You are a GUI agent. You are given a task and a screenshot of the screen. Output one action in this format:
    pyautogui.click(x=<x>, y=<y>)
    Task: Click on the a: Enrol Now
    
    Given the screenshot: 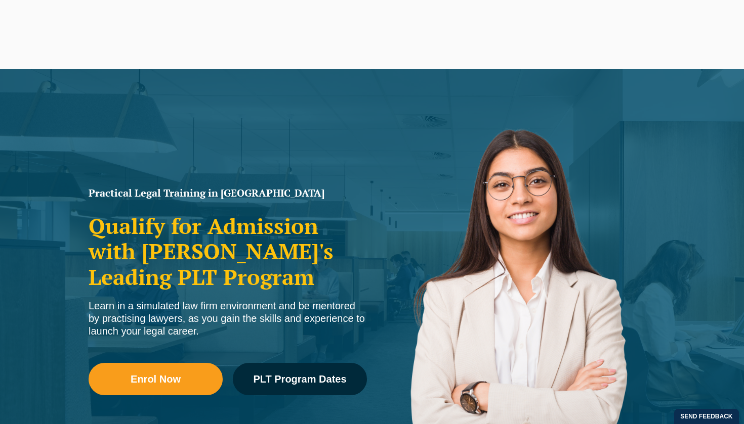 What is the action you would take?
    pyautogui.click(x=155, y=379)
    